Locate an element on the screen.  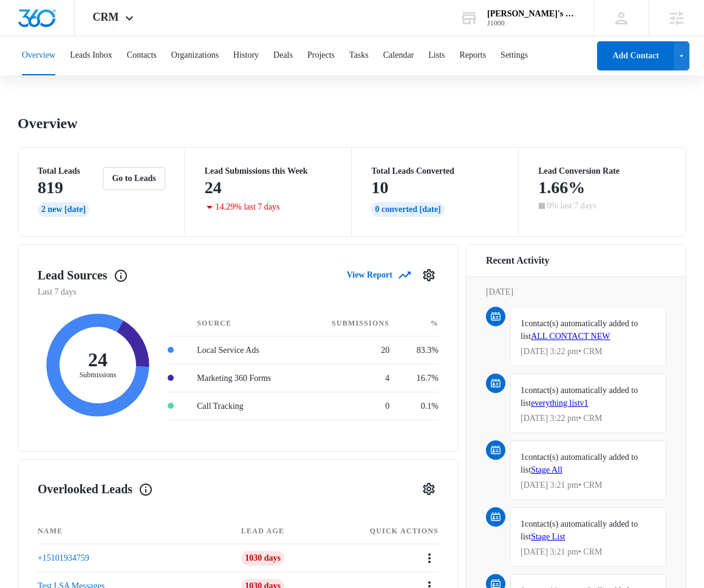
p: Last 7 days is located at coordinates (238, 292).